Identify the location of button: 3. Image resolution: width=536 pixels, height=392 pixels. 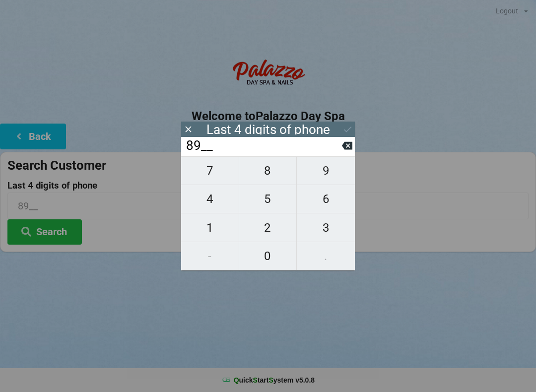
(326, 227).